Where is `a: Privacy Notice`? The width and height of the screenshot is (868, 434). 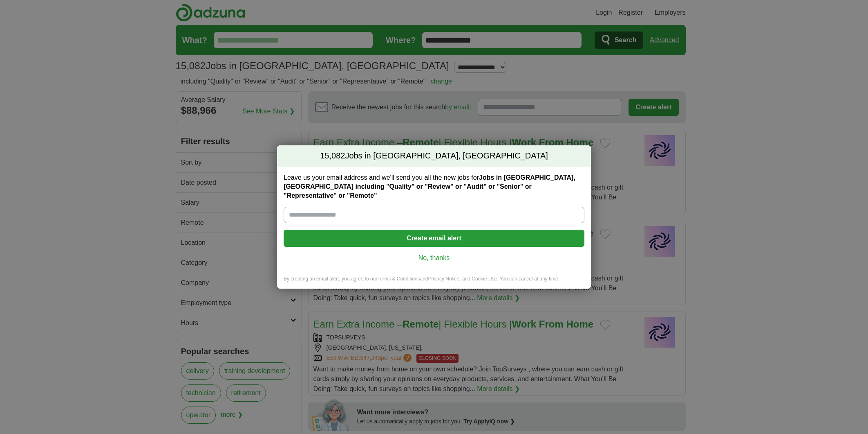
a: Privacy Notice is located at coordinates (444, 279).